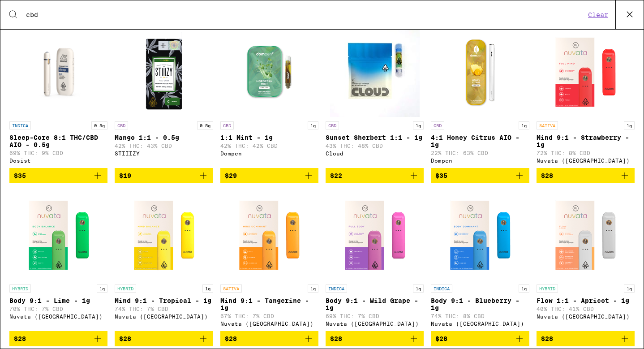 The image size is (644, 349). I want to click on a: Open page for Mango 1:1 - 0.5g from STIIIZY, so click(163, 97).